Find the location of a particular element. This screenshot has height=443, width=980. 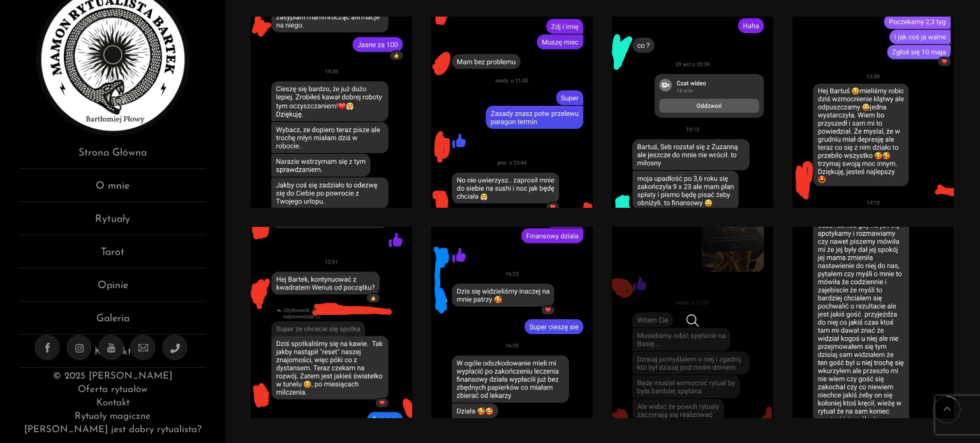

a: Rytuały magiczne is located at coordinates (112, 416).